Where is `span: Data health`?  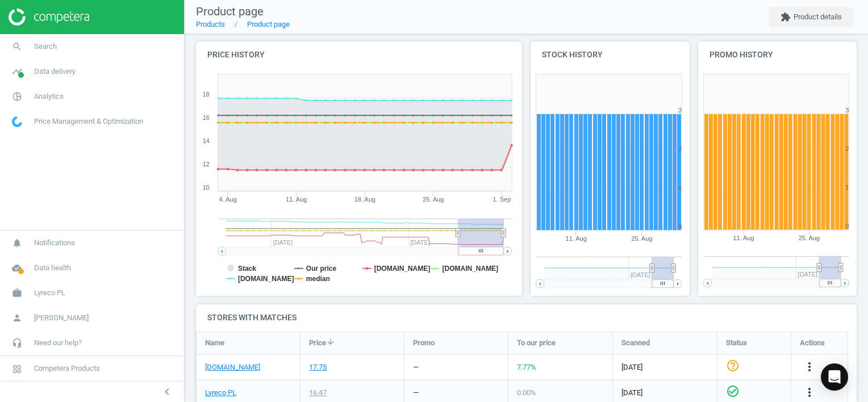
span: Data health is located at coordinates (52, 268).